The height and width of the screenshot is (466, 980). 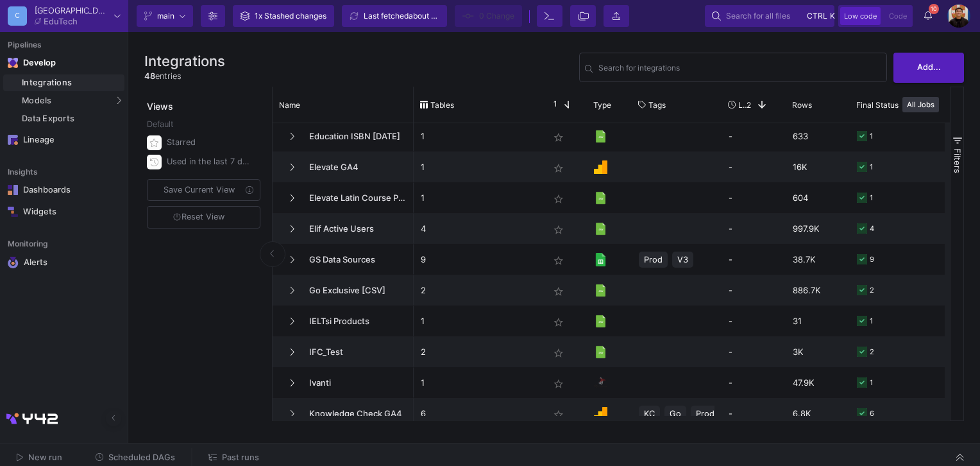 What do you see at coordinates (45, 457) in the screenshot?
I see `span: New run` at bounding box center [45, 457].